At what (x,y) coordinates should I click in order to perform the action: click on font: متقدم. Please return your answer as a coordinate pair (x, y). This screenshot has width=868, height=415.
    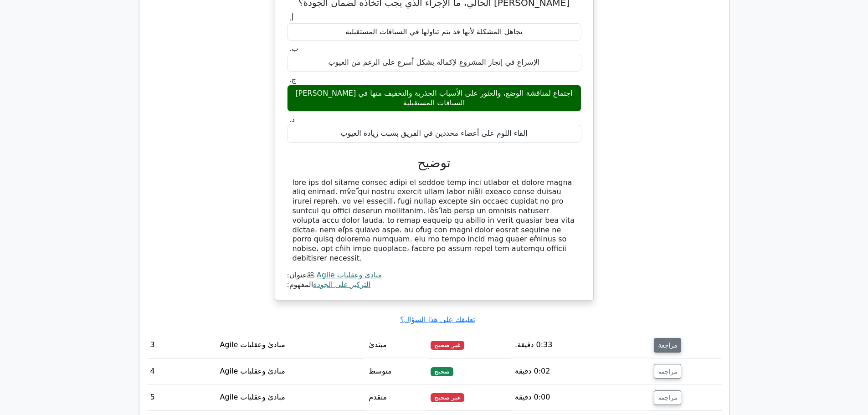
    Looking at the image, I should click on (378, 397).